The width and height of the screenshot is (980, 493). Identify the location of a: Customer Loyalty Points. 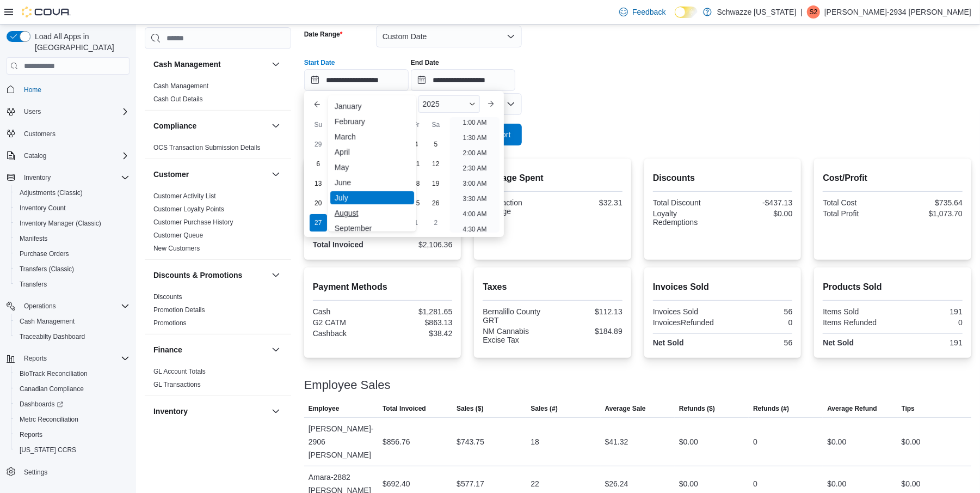
(188, 209).